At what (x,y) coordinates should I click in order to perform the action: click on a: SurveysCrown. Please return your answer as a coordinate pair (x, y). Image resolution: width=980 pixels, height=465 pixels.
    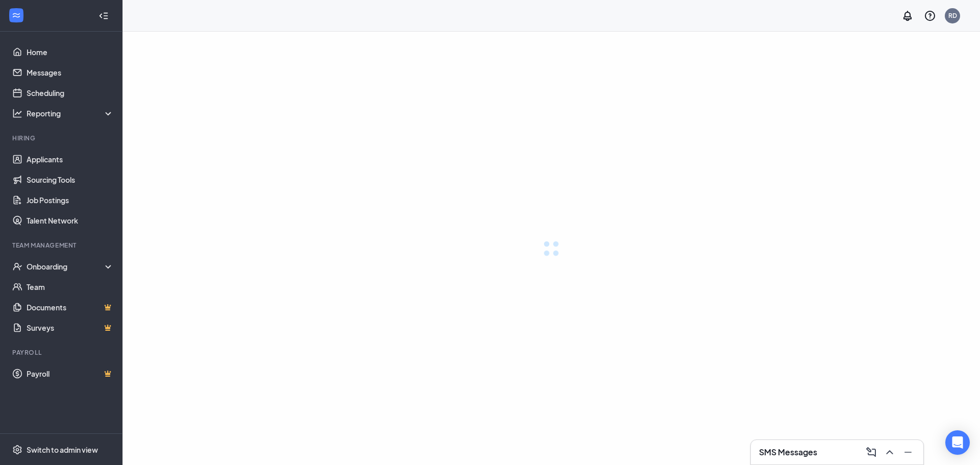
    Looking at the image, I should click on (70, 328).